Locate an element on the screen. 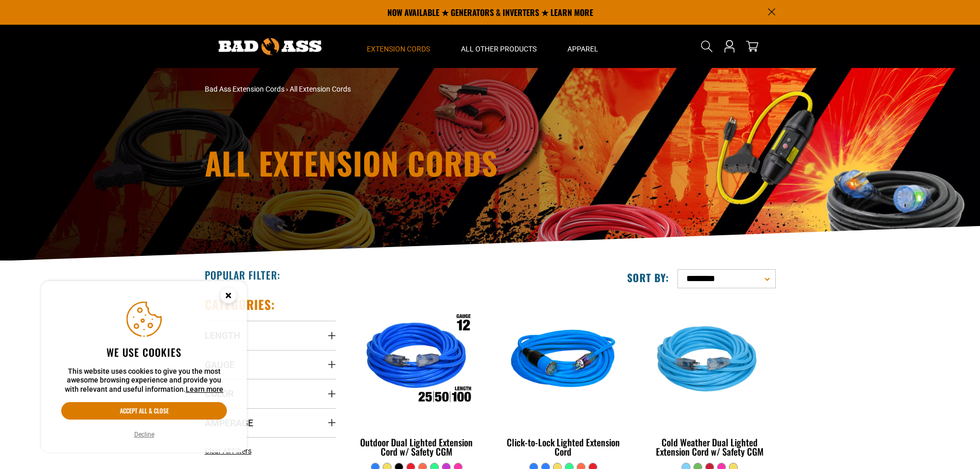 The width and height of the screenshot is (980, 469). button: Decline is located at coordinates (144, 434).